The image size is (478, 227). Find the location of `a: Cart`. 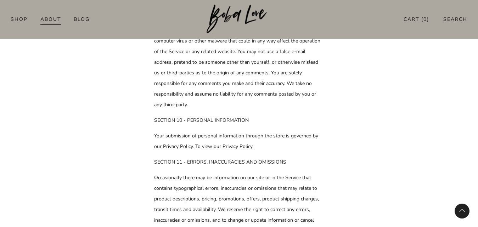

a: Cart is located at coordinates (417, 19).